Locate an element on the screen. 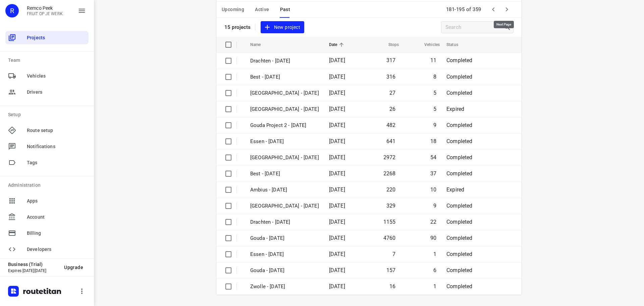  p: Remco Peek is located at coordinates (45, 8).